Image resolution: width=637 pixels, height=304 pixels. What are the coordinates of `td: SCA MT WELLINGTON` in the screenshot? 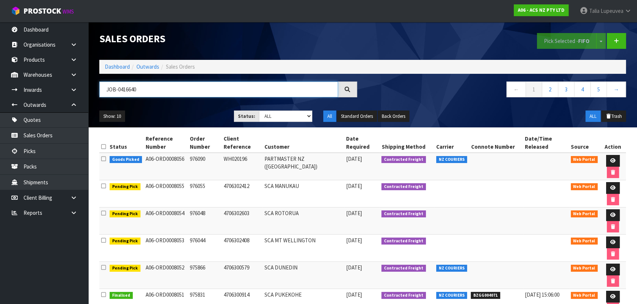 It's located at (303, 248).